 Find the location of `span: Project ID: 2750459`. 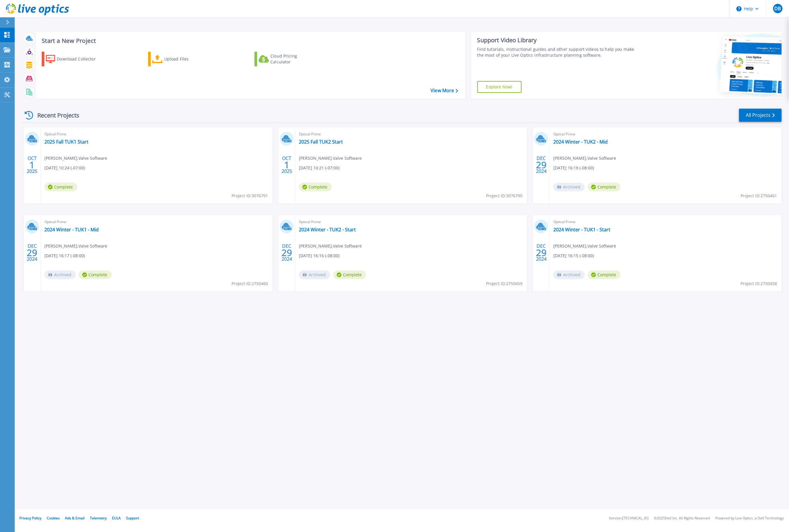

span: Project ID: 2750459 is located at coordinates (504, 284).